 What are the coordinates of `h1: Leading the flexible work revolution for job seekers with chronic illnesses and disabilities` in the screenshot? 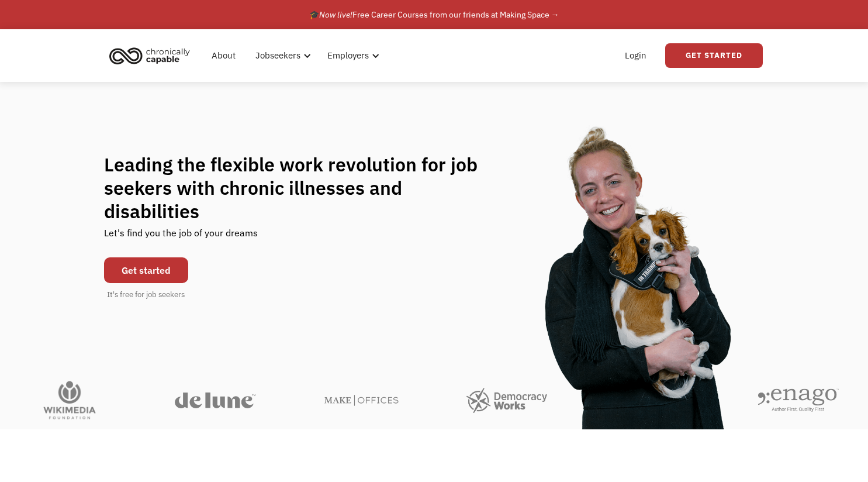 It's located at (302, 188).